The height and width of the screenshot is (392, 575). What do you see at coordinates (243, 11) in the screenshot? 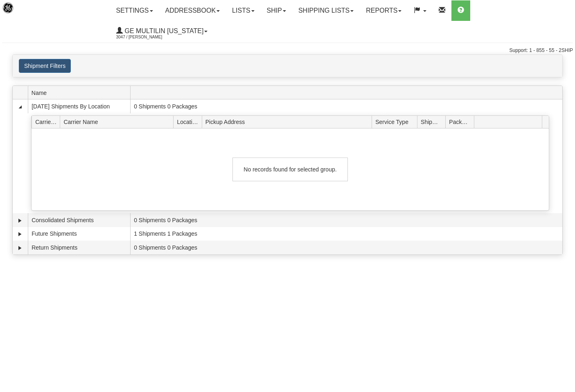
I see `a: Lists` at bounding box center [243, 11].